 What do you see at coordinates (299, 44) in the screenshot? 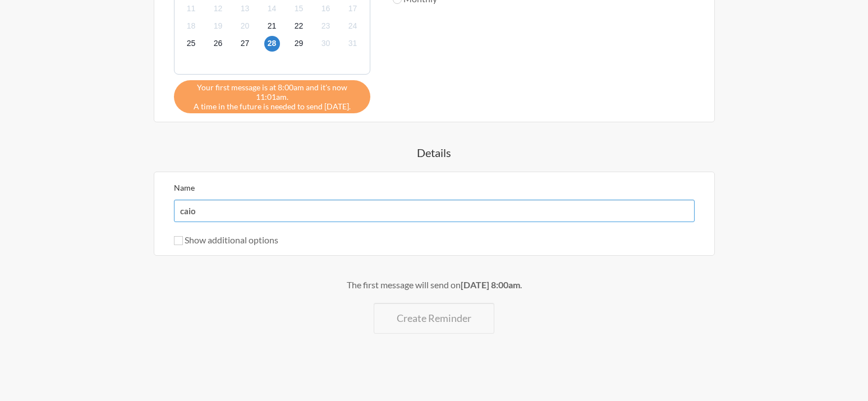
I see `span: segunda-feira, 29 de setembro de 2025` at bounding box center [299, 44].